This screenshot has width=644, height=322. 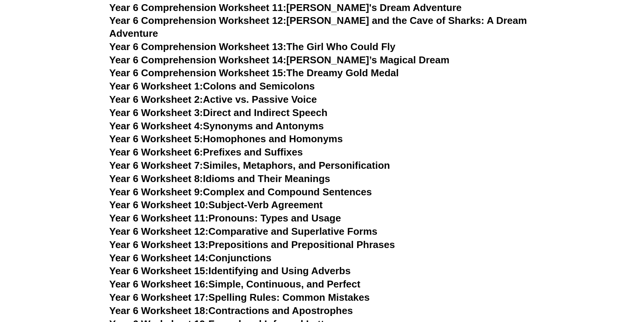 I want to click on span: Year 6 Worksheet 11:, so click(x=159, y=218).